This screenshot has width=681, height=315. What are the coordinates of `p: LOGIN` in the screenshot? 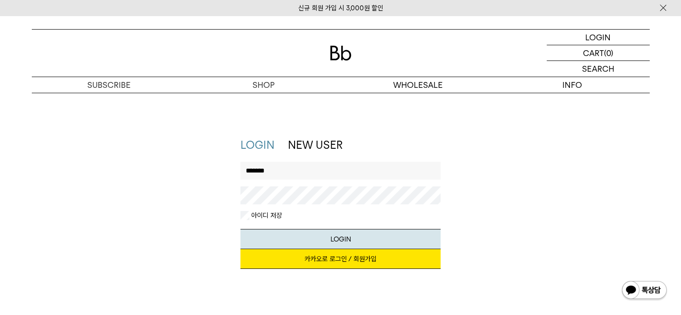 It's located at (598, 37).